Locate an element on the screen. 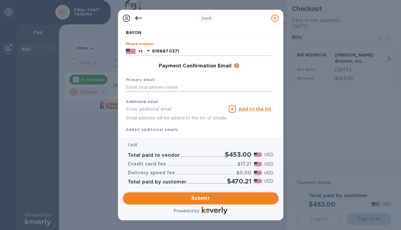 This screenshot has height=230, width=401. b: Added additional emails is located at coordinates (152, 129).